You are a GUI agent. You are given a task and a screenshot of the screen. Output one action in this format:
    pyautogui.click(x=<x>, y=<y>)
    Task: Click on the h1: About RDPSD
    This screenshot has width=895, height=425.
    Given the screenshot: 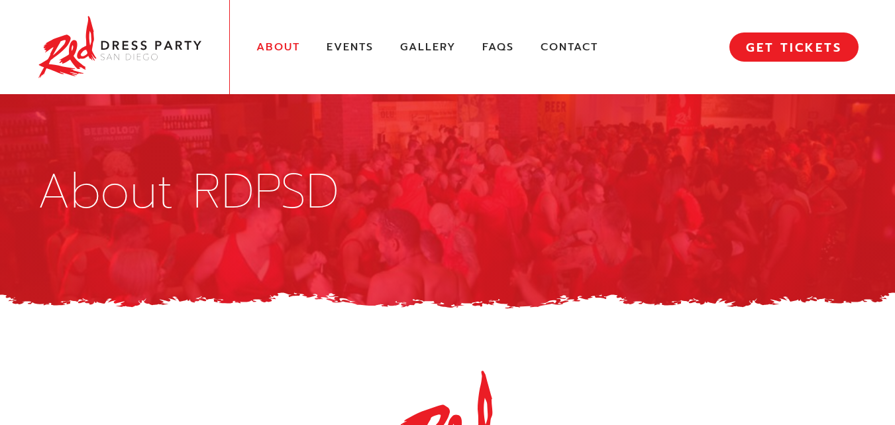 What is the action you would take?
    pyautogui.click(x=448, y=192)
    